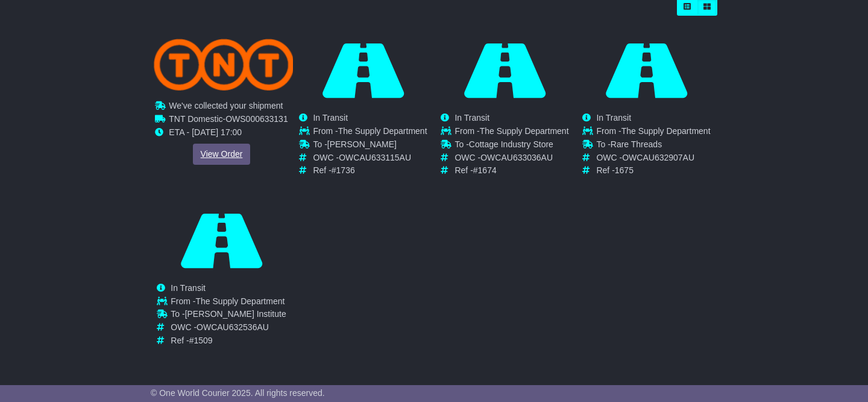 This screenshot has width=868, height=402. I want to click on span: OWCAU633036AU, so click(517, 158).